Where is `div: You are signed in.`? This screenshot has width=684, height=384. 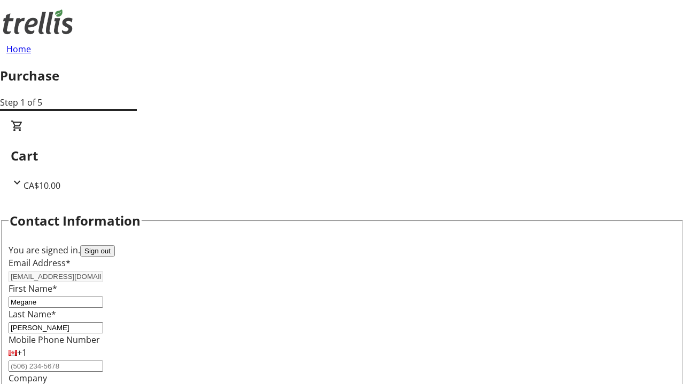 div: You are signed in. is located at coordinates (342, 250).